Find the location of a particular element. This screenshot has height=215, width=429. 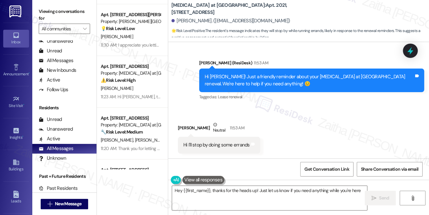

button: Share Conversation via email is located at coordinates (390, 169).